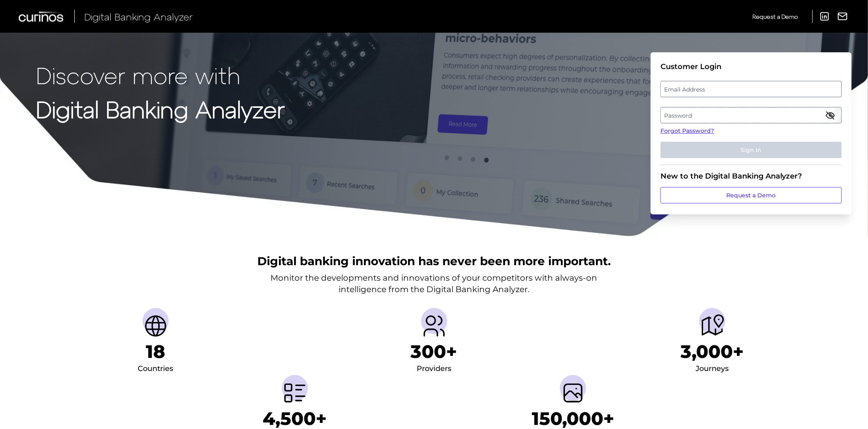 The width and height of the screenshot is (868, 429). I want to click on div: New to the Digital Banking Analyzer?, so click(751, 176).